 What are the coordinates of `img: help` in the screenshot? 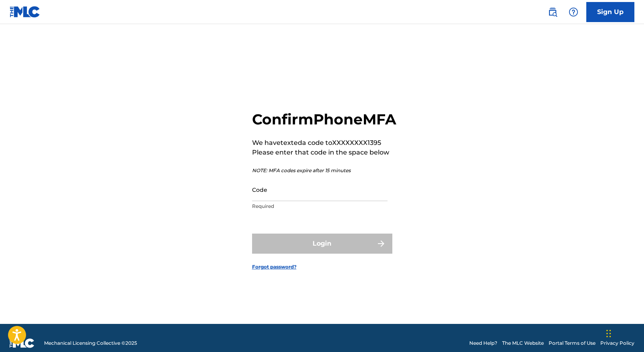 It's located at (574, 12).